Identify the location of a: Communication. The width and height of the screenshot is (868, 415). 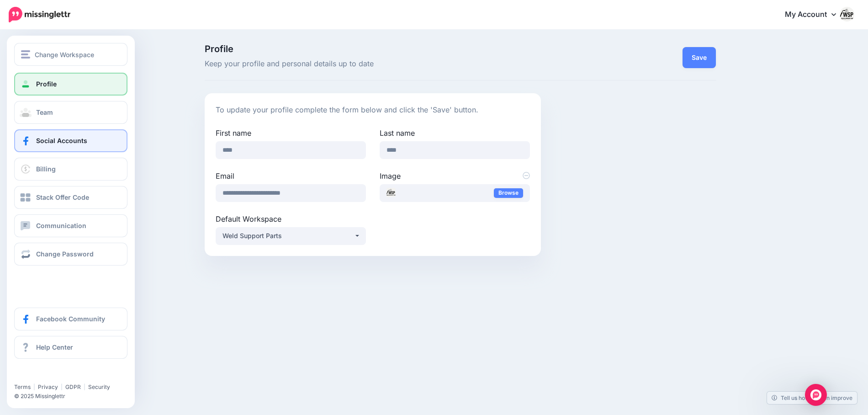
(71, 226).